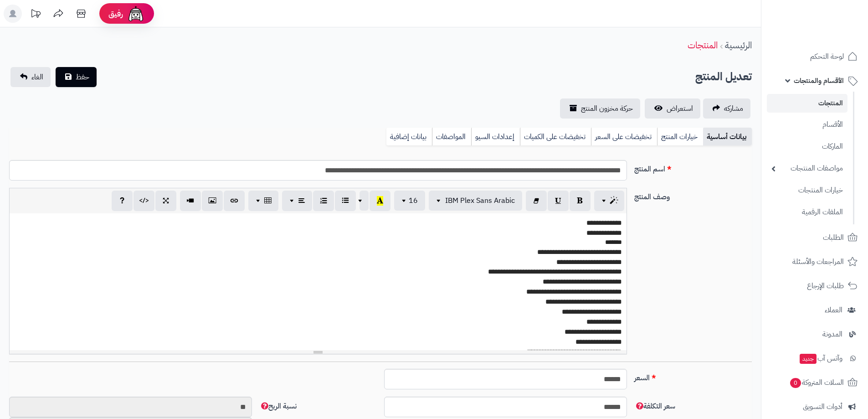 The image size is (868, 419). What do you see at coordinates (733, 108) in the screenshot?
I see `span: مشاركه` at bounding box center [733, 108].